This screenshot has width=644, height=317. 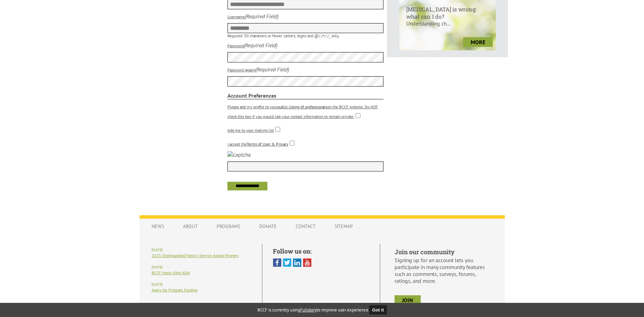 I want to click on p: Signing up for an account lets you participate in many community features such as comments, surve..., so click(x=443, y=271).